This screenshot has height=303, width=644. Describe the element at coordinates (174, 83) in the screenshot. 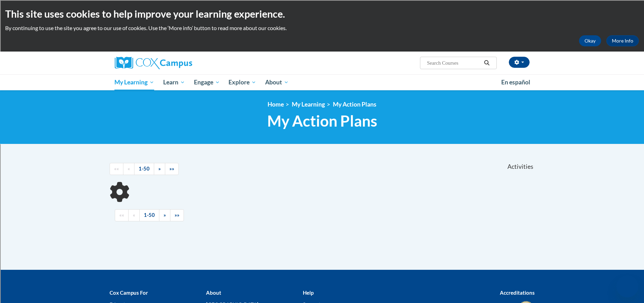

I see `a: Learn` at that location.